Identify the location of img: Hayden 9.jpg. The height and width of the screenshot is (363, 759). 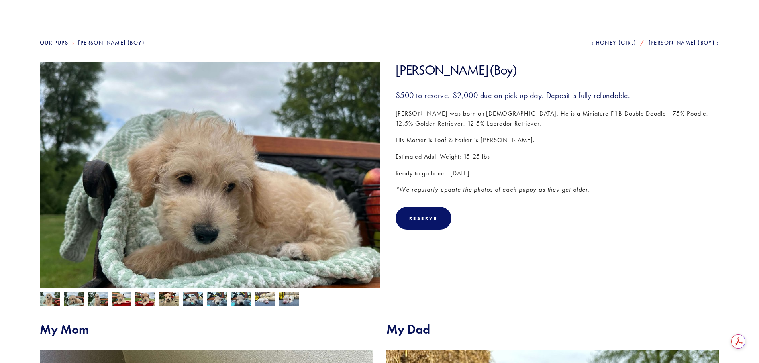
(98, 300).